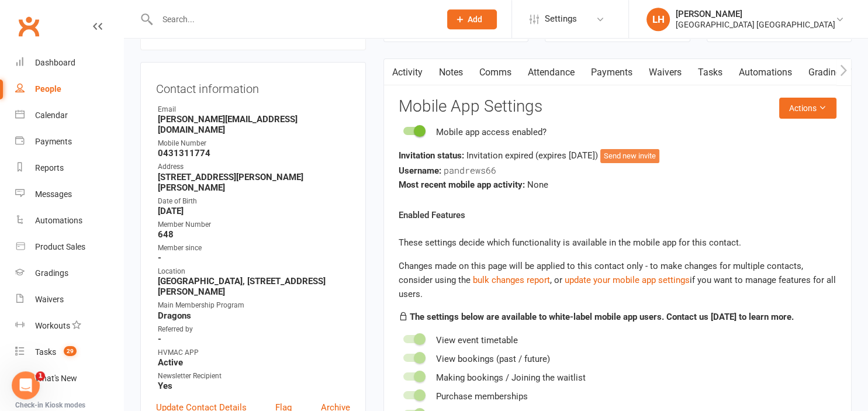 This screenshot has height=411, width=868. Describe the element at coordinates (69, 326) in the screenshot. I see `a: Workouts` at that location.